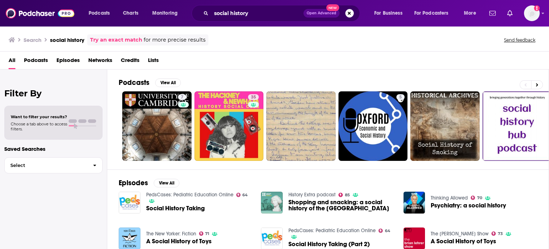 This screenshot has height=249, width=549. Describe the element at coordinates (133, 182) in the screenshot. I see `h2: Episodes` at that location.